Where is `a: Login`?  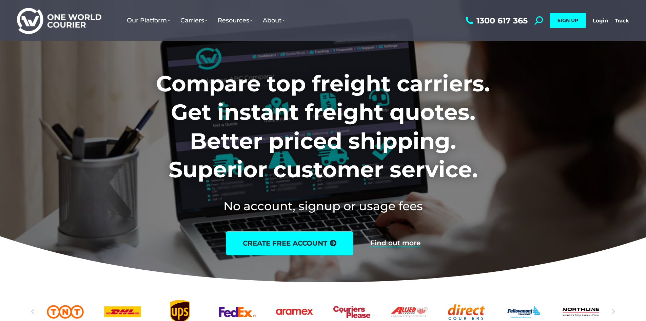
a: Login is located at coordinates (601, 20).